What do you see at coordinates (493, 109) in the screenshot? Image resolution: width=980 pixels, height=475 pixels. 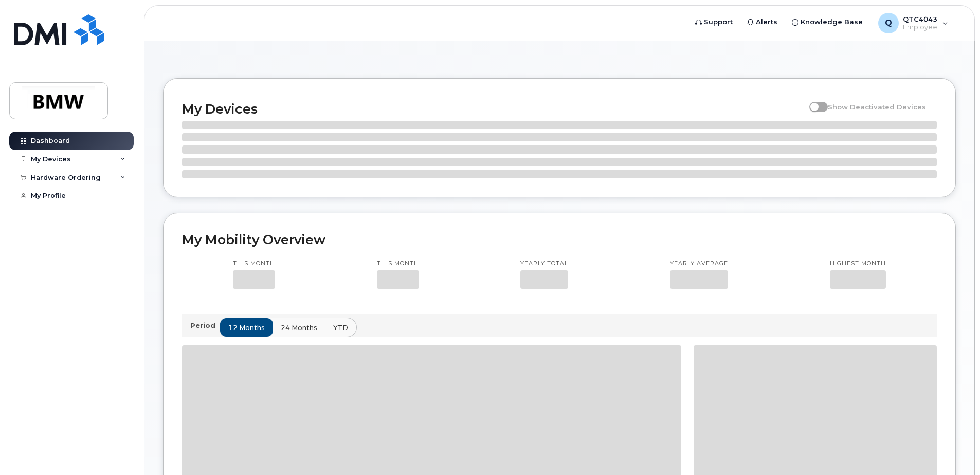 I see `h2: My Devices` at bounding box center [493, 109].